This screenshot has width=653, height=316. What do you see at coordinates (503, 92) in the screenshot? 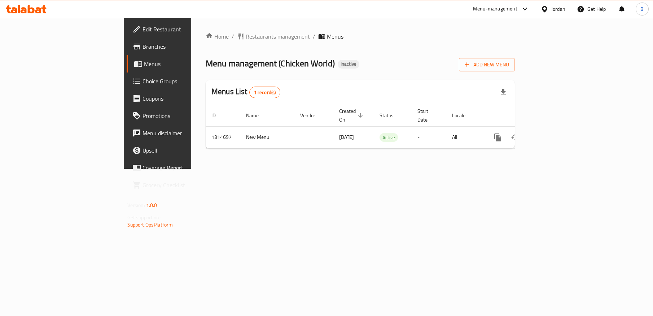
I see `div: Export file` at bounding box center [503, 92].